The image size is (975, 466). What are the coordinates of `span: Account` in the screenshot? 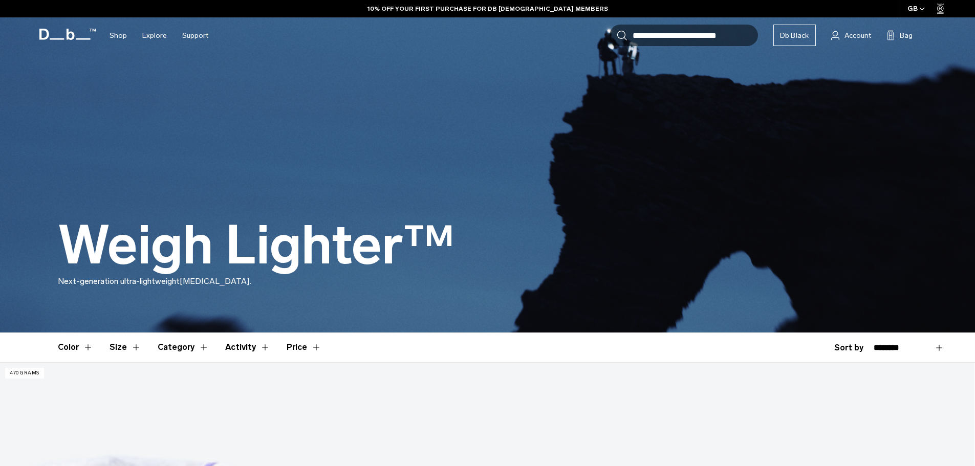 It's located at (857, 35).